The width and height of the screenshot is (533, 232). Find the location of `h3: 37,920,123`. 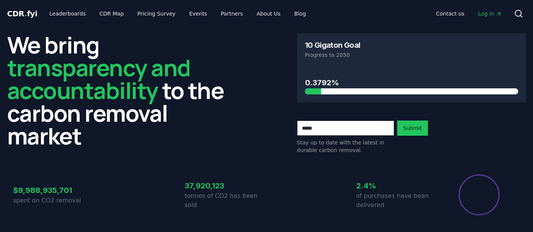

h3: 37,920,123 is located at coordinates (226, 186).